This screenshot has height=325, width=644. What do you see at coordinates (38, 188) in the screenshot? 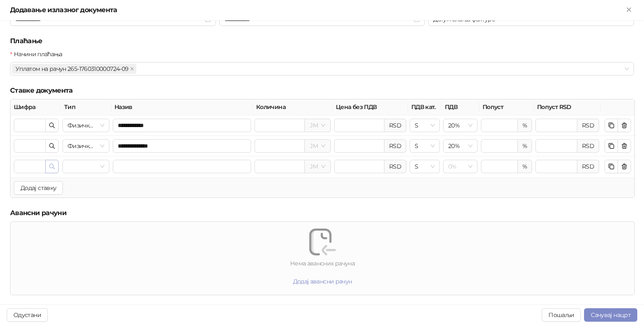
I see `span: Додај ставку` at bounding box center [38, 188].